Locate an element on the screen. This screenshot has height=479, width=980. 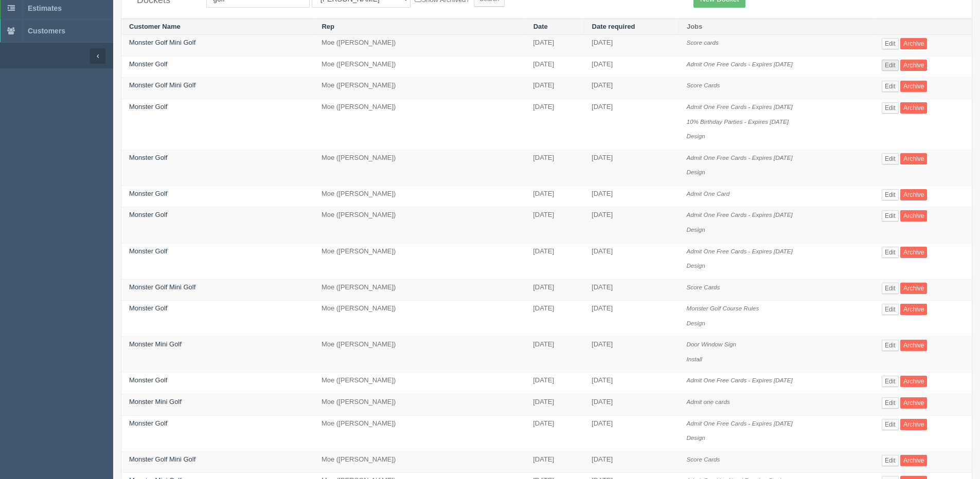
a: Monster Mini Golf is located at coordinates (155, 401).